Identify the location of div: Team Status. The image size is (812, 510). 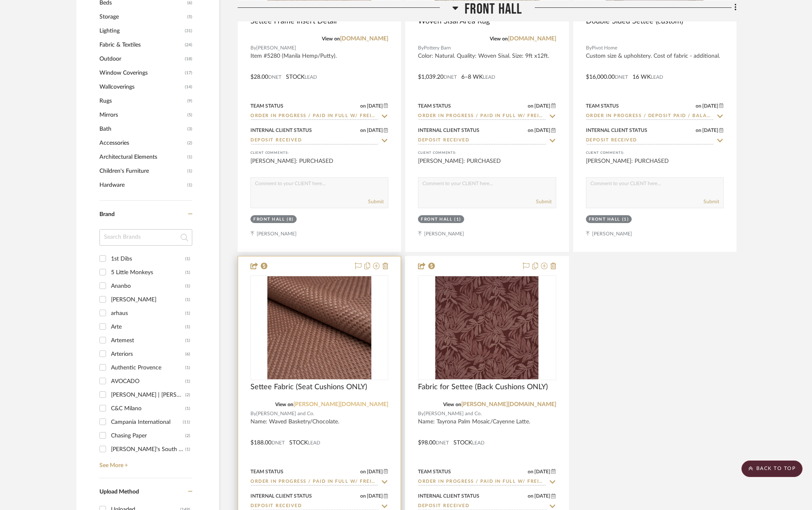
(267, 471).